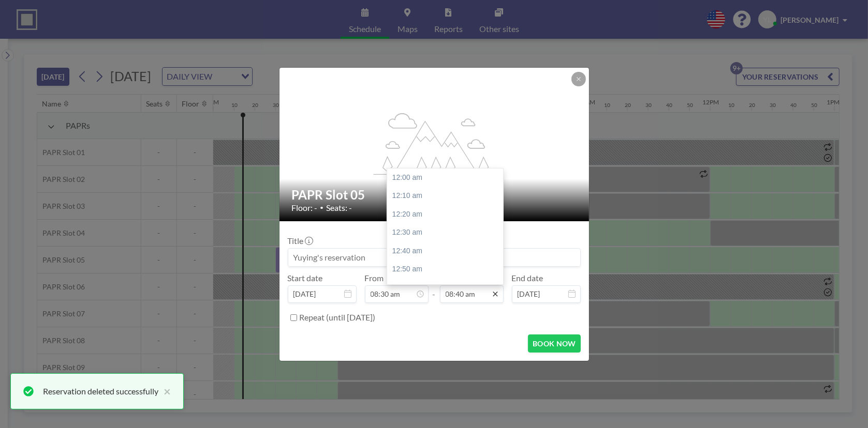  I want to click on button: BOOK NOW, so click(553, 343).